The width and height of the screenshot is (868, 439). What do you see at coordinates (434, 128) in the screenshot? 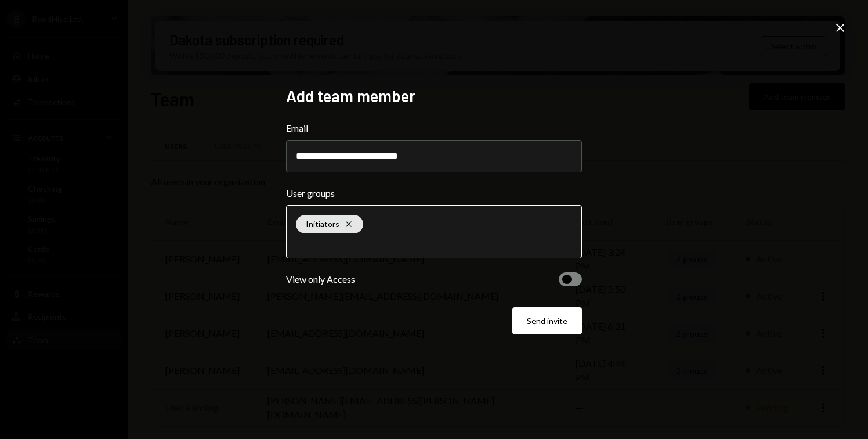
I see `label: Email` at bounding box center [434, 128].